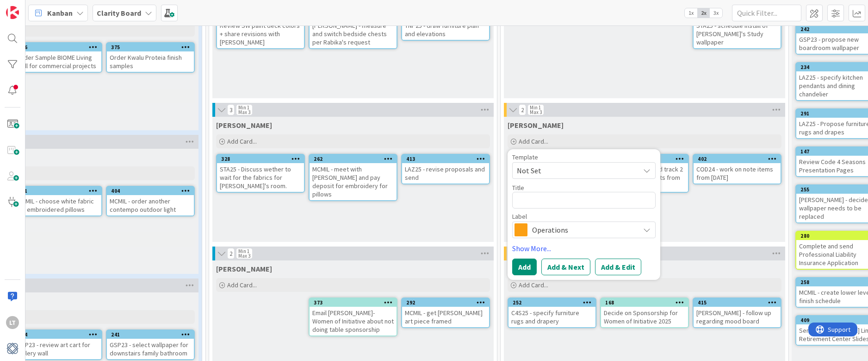 This screenshot has height=361, width=868. What do you see at coordinates (552, 317) in the screenshot?
I see `div: C4S25 - specify furniture rugs and drapery` at bounding box center [552, 317].